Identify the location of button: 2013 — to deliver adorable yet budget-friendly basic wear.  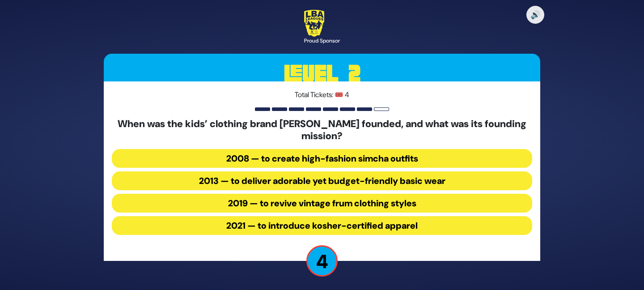
(322, 181).